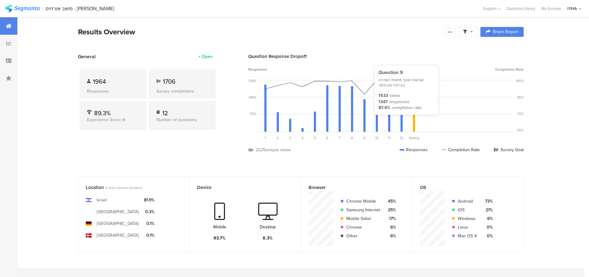 Image resolution: width=589 pixels, height=277 pixels. I want to click on div: Desktop, so click(268, 227).